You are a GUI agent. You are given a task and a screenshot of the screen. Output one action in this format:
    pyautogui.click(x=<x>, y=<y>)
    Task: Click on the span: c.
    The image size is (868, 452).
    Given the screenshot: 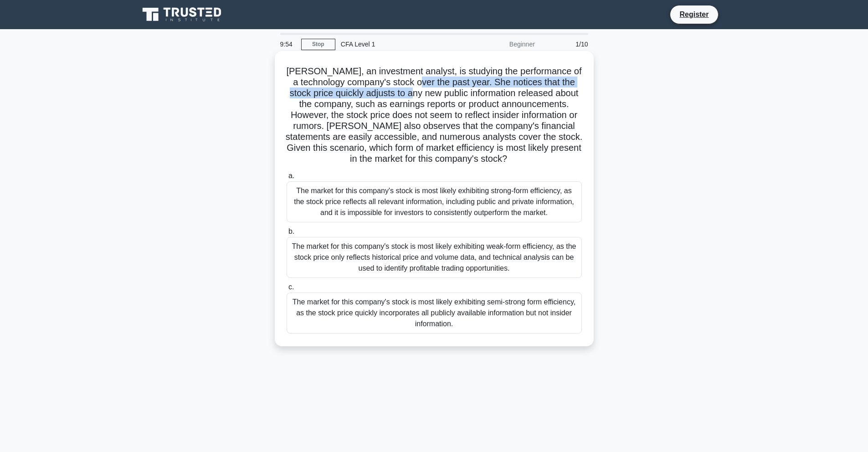 What is the action you would take?
    pyautogui.click(x=291, y=286)
    